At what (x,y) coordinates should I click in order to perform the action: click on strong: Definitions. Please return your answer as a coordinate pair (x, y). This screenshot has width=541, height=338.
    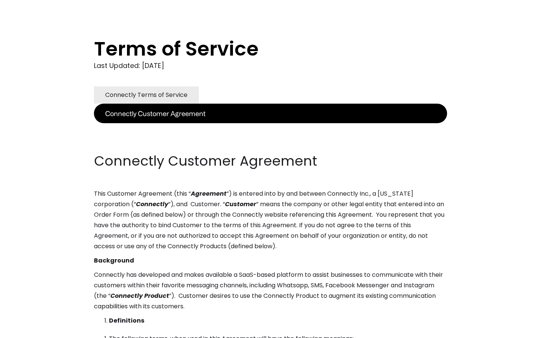
    Looking at the image, I should click on (127, 320).